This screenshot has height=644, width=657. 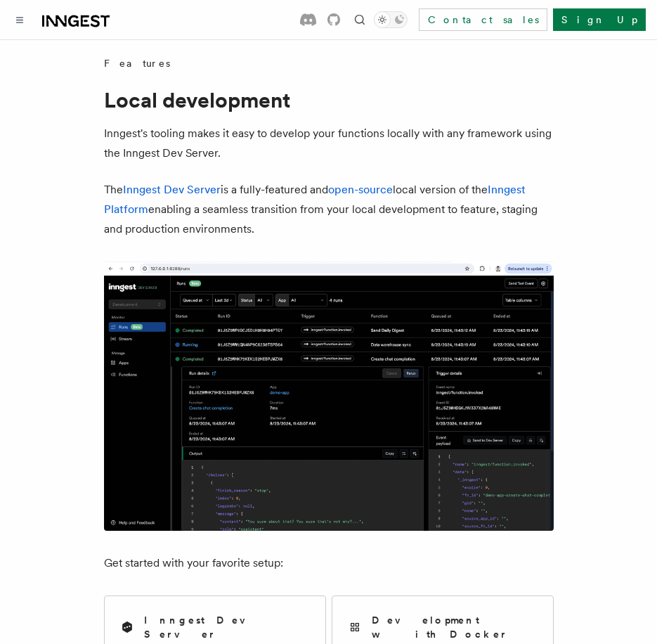 What do you see at coordinates (172, 189) in the screenshot?
I see `a: Inngest Dev Server` at bounding box center [172, 189].